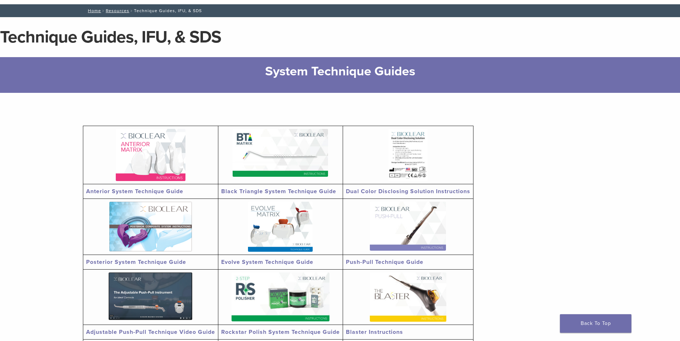 The image size is (680, 341). What do you see at coordinates (384, 262) in the screenshot?
I see `a: Push-Pull Technique Guide` at bounding box center [384, 262].